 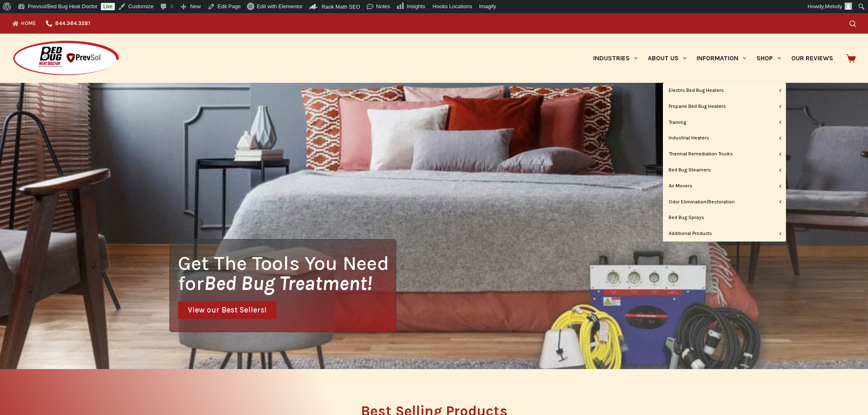 I want to click on a: Information, so click(x=722, y=58).